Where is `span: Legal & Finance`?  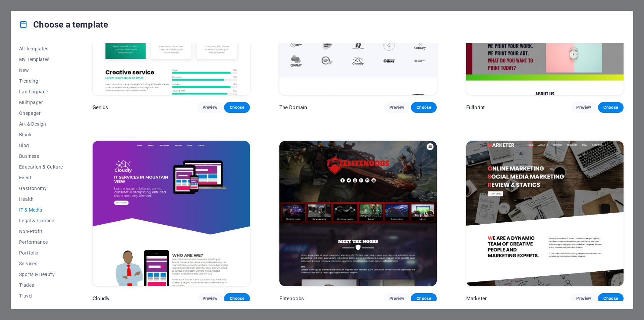
span: Legal & Finance is located at coordinates (41, 220).